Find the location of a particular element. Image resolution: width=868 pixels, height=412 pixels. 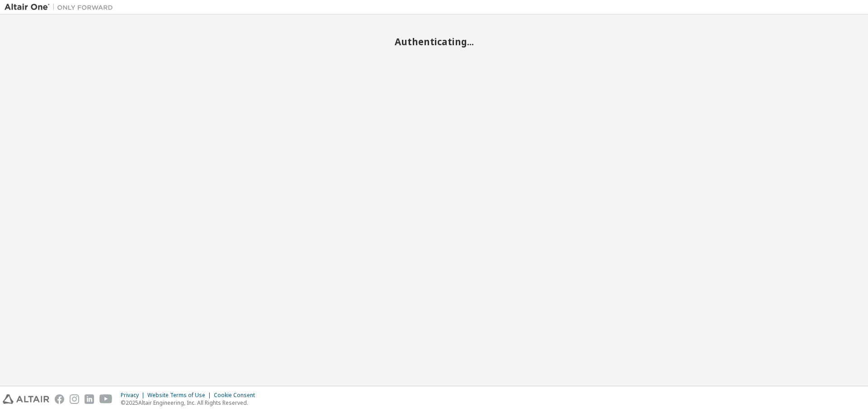

img: instagram.svg is located at coordinates (74, 399).